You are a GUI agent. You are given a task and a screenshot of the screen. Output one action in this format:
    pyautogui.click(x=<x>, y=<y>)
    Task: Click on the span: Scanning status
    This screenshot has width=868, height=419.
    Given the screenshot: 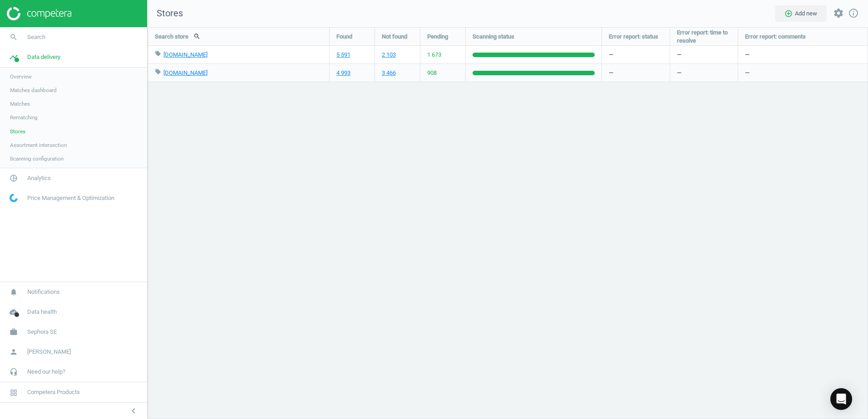 What is the action you would take?
    pyautogui.click(x=493, y=37)
    